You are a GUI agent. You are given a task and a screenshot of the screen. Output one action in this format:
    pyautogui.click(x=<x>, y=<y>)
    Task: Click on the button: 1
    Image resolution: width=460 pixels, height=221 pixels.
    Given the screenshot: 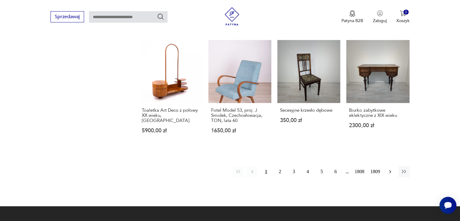 What is the action you would take?
    pyautogui.click(x=266, y=172)
    